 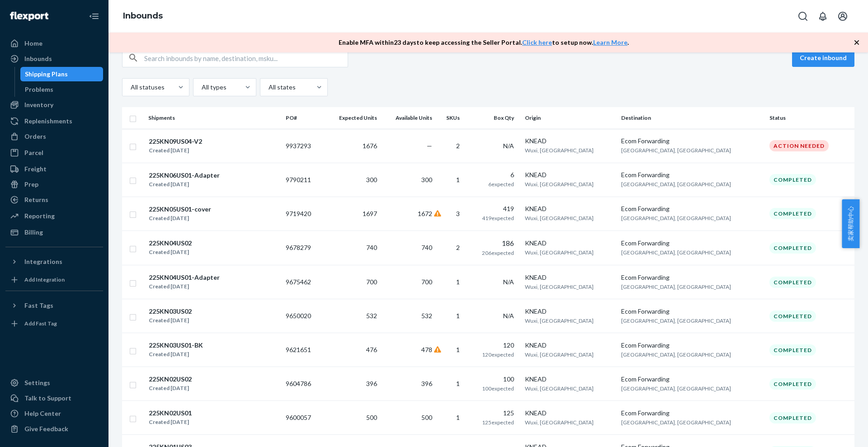 What do you see at coordinates (180, 209) in the screenshot?
I see `div: 225KN05US01-cover` at bounding box center [180, 209].